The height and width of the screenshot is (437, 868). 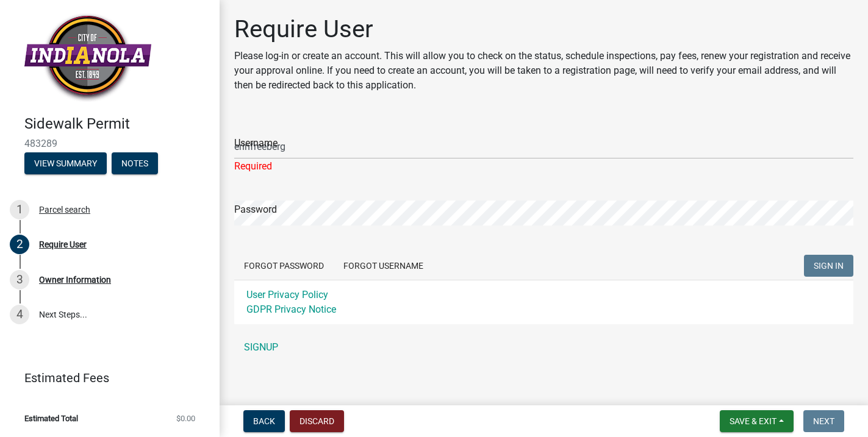 What do you see at coordinates (828, 266) in the screenshot?
I see `span: SIGN IN` at bounding box center [828, 266].